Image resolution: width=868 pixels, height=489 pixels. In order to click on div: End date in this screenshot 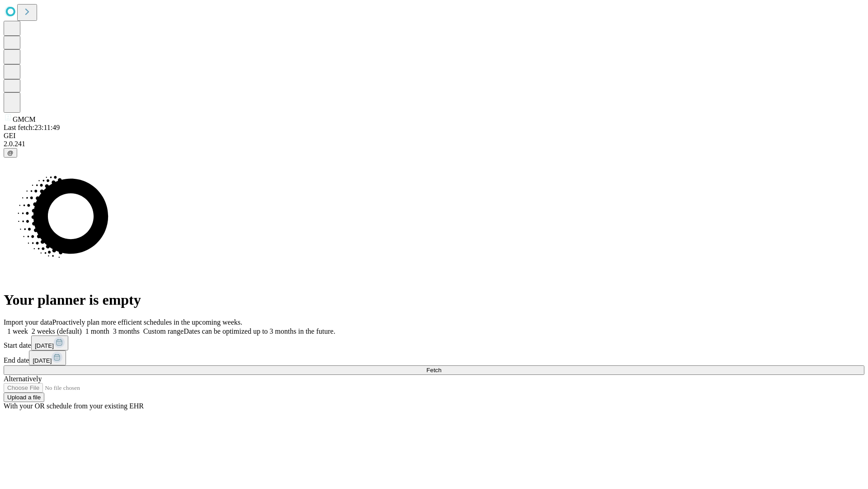, I will do `click(434, 357)`.